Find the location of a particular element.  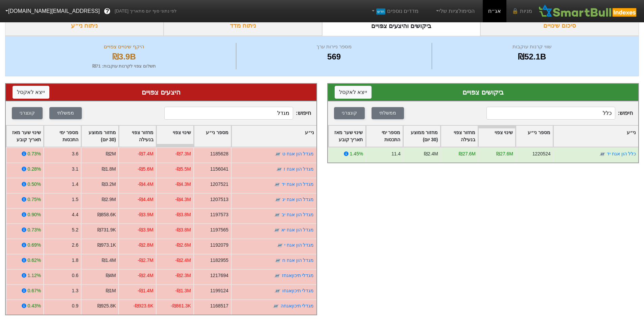

div: -₪1.4M is located at coordinates (145, 290).